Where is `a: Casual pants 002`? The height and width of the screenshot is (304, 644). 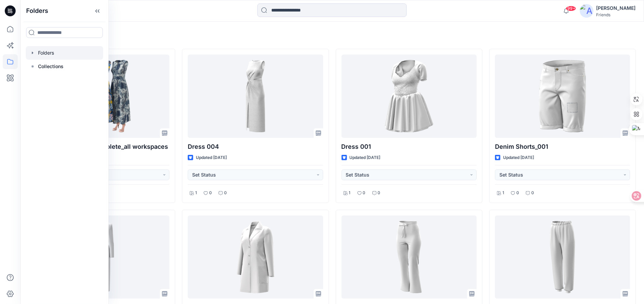 a: Casual pants 002 is located at coordinates (562, 257).